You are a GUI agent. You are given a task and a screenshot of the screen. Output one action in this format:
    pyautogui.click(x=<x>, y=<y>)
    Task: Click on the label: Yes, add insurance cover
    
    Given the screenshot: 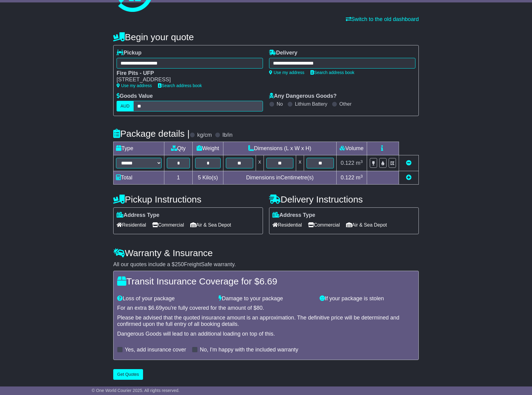 What is the action you would take?
    pyautogui.click(x=155, y=350)
    